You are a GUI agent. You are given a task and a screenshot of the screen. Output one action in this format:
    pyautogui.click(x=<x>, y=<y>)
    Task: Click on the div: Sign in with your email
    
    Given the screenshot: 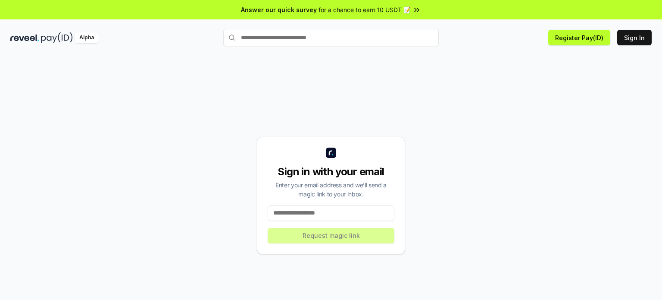 What is the action you would take?
    pyautogui.click(x=331, y=172)
    